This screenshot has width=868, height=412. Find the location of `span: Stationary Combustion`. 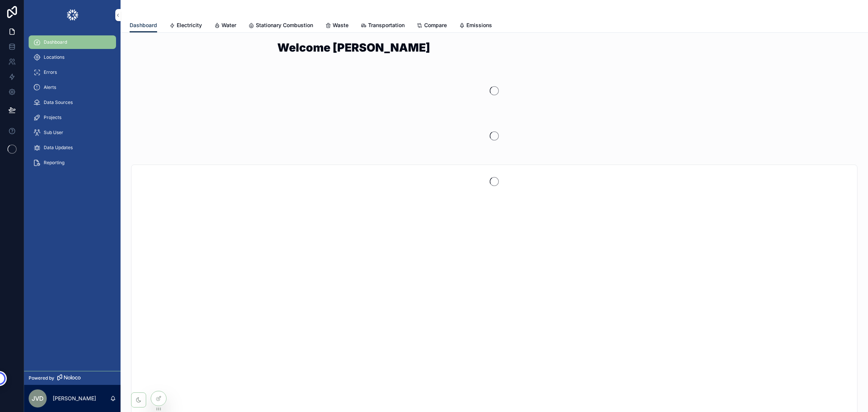

span: Stationary Combustion is located at coordinates (284, 25).